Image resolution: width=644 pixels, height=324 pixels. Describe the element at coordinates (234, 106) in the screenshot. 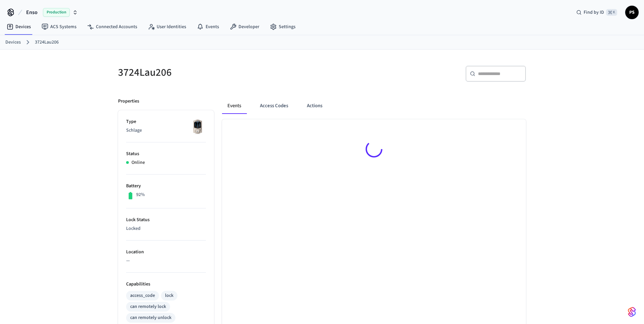

I see `button: Events` at that location.